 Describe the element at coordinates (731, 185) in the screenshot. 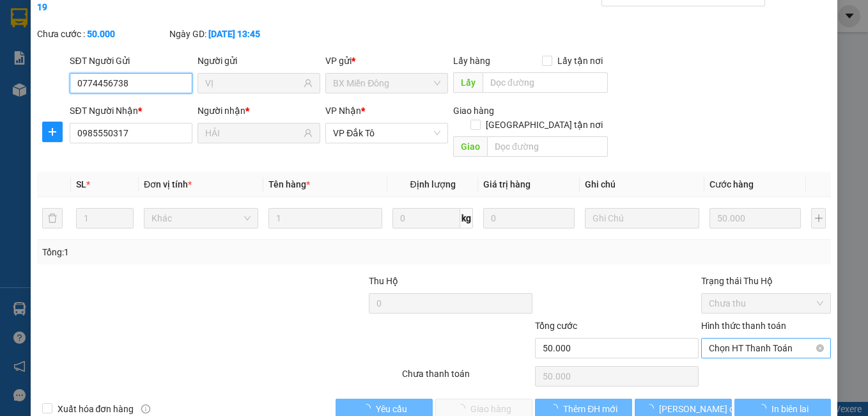

I see `span: Cước hàng` at that location.